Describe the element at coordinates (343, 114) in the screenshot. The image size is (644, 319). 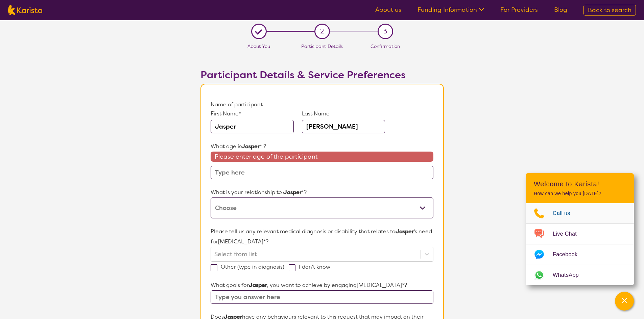
I see `p: Last Name` at that location.